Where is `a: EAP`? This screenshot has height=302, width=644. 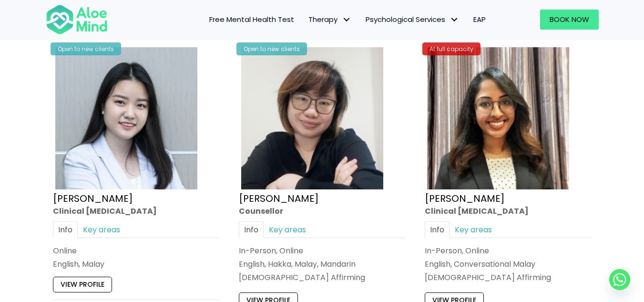
a: EAP is located at coordinates (480, 20).